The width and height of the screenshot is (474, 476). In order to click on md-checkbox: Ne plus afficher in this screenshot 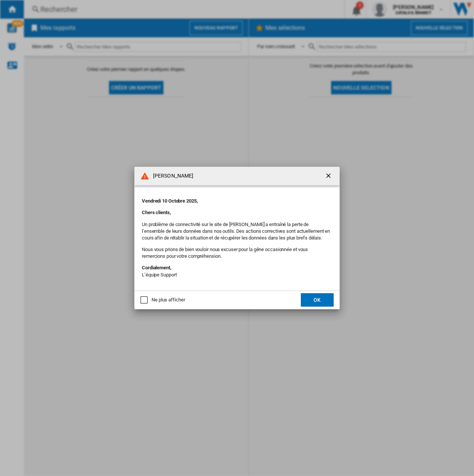, I will do `click(162, 300)`.